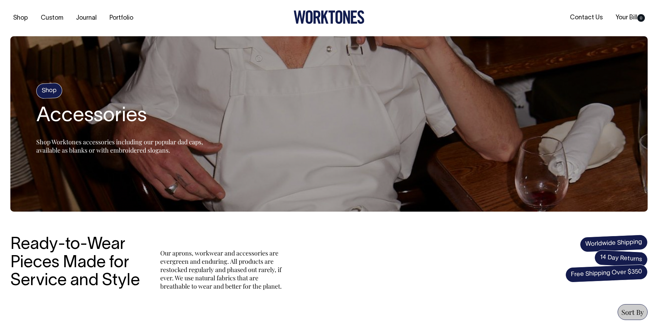  Describe the element at coordinates (120, 146) in the screenshot. I see `span: Shop Worktones accessories including our popular dad caps, available as blanks or with embroidere...` at that location.